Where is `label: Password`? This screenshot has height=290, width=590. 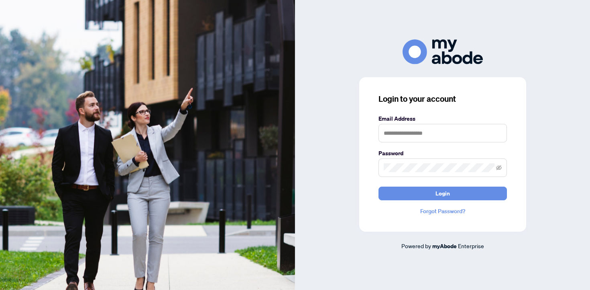 label: Password is located at coordinates (443, 153).